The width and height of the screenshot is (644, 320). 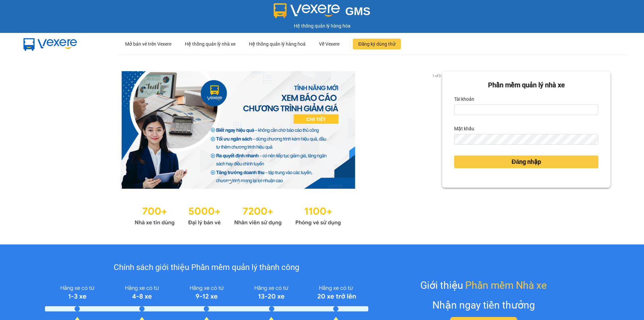 What do you see at coordinates (377, 44) in the screenshot?
I see `button: Đăng ký dùng thử` at bounding box center [377, 44].